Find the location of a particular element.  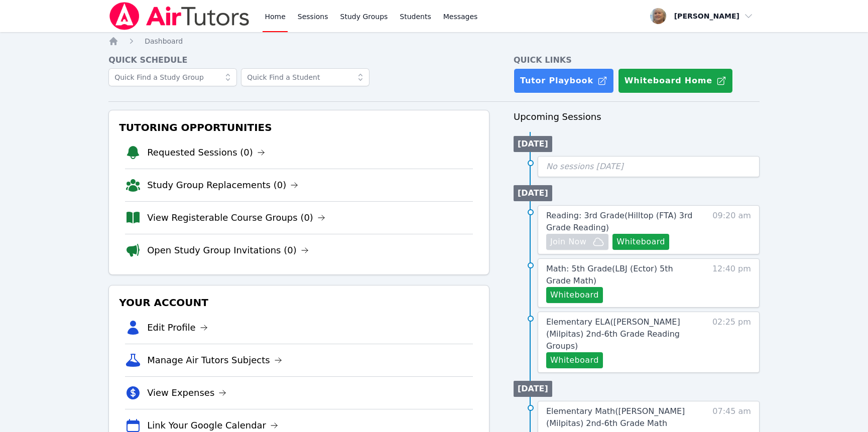

a: Reading: 3rd Grade(Hilltop (FTA) 3rd Grade Reading) is located at coordinates (623, 222).